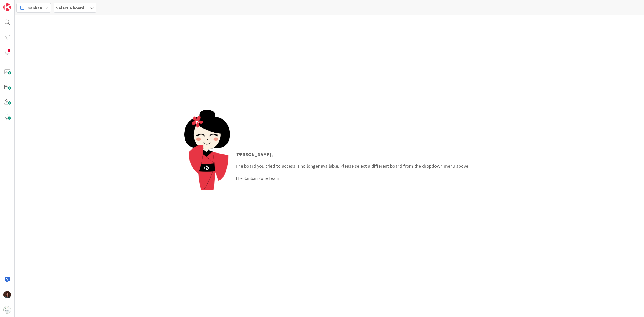  I want to click on p: The board you tried to access is no longer available. Please select a different board from the dr..., so click(352, 160).